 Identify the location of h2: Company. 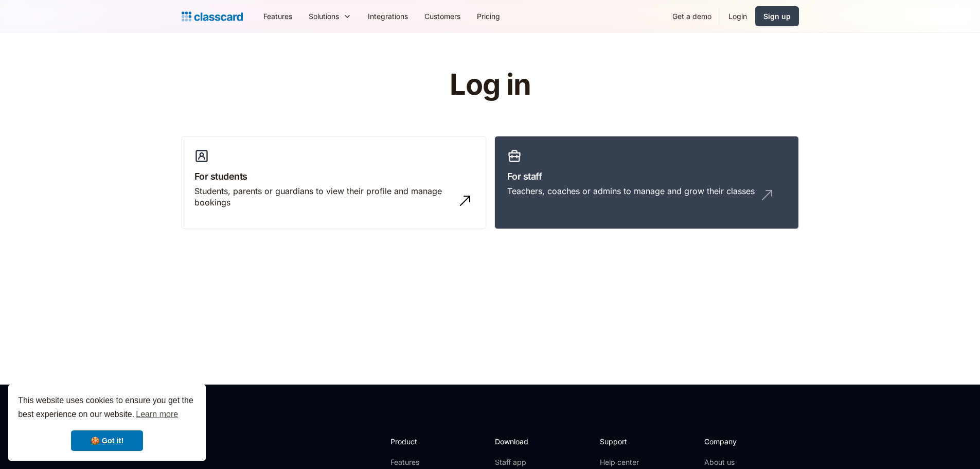
(738, 441).